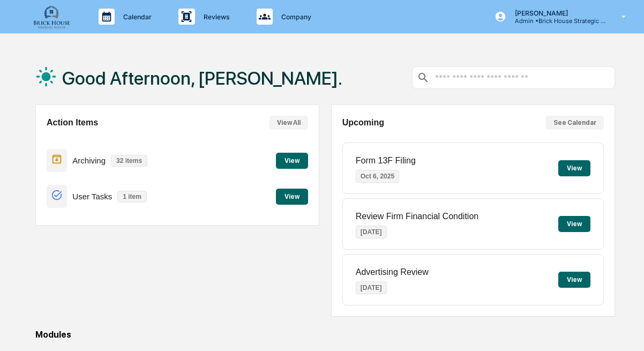 Image resolution: width=644 pixels, height=351 pixels. I want to click on h2: Upcoming, so click(363, 123).